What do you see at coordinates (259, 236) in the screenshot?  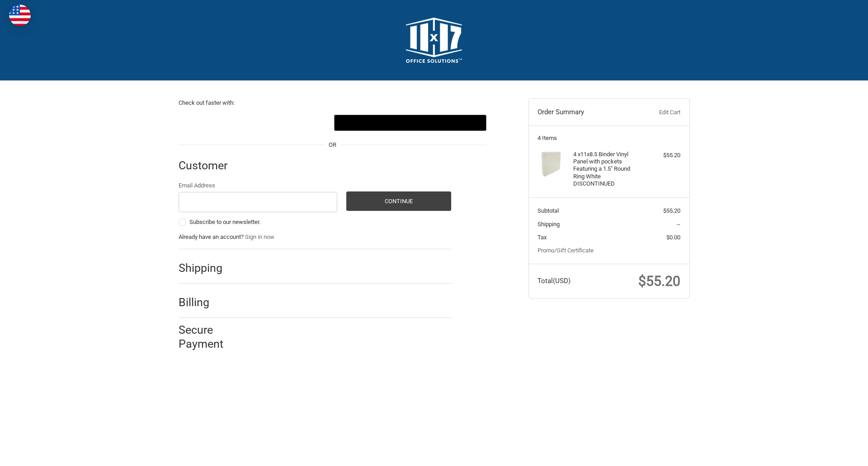 I see `a: Sign in now` at bounding box center [259, 236].